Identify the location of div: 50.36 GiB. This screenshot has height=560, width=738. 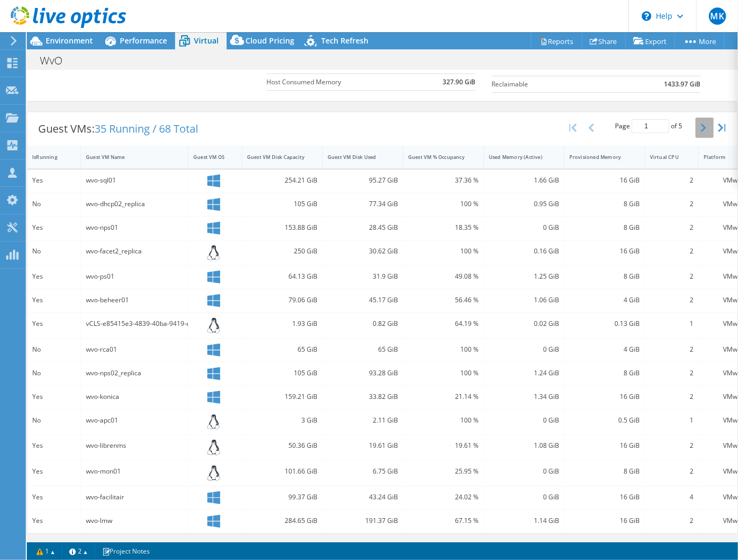
(282, 445).